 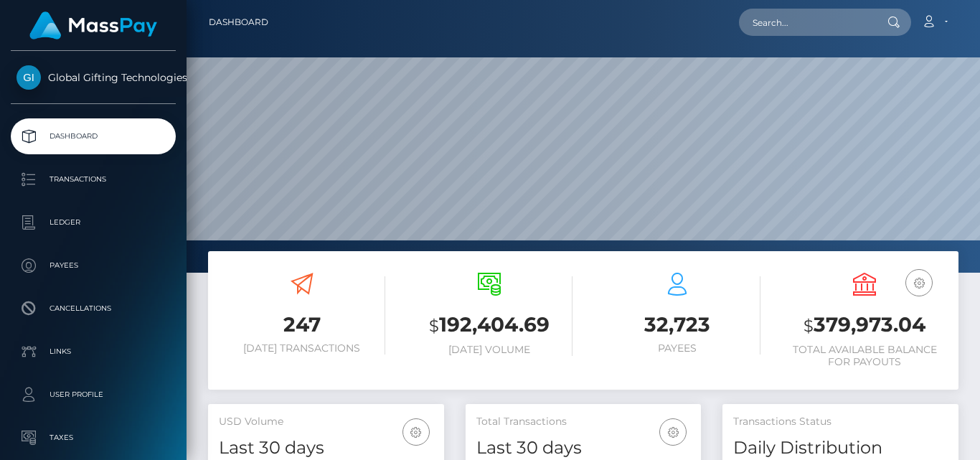 What do you see at coordinates (93, 78) in the screenshot?
I see `span: Global Gifting Technologies Inc` at bounding box center [93, 78].